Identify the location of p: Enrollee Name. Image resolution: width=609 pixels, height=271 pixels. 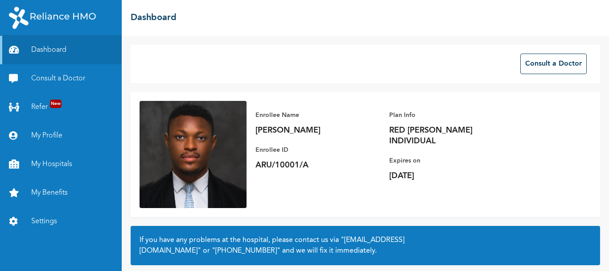
(318, 115).